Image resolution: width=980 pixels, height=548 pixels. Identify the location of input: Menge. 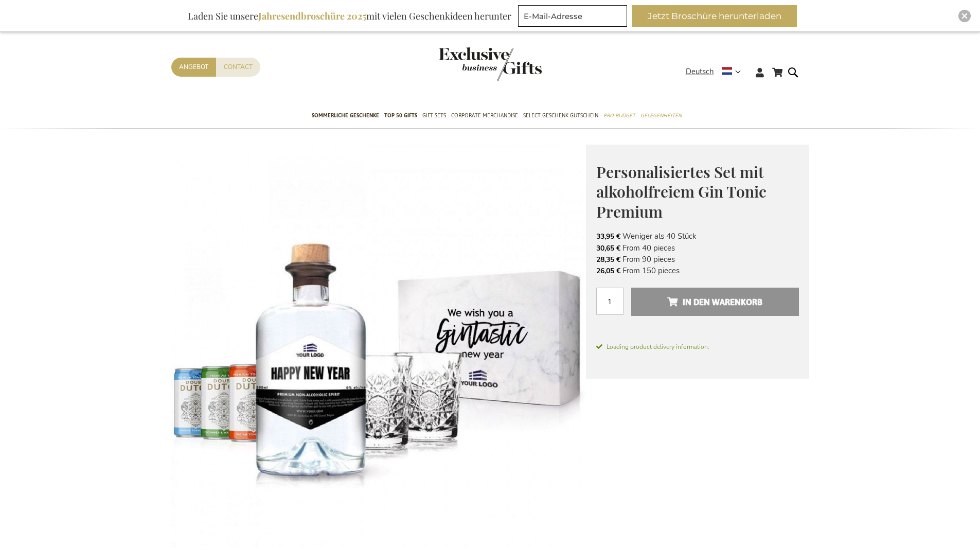
(610, 301).